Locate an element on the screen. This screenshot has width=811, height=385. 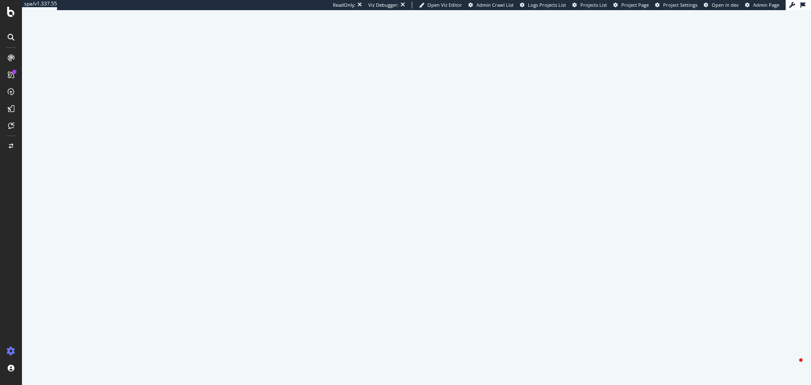
a: Admin Page is located at coordinates (762, 5).